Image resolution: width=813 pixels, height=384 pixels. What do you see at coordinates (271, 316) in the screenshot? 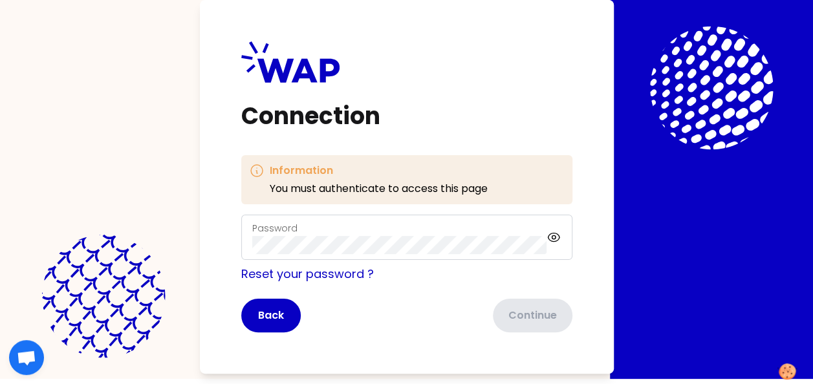
I see `button: Back` at bounding box center [271, 316].